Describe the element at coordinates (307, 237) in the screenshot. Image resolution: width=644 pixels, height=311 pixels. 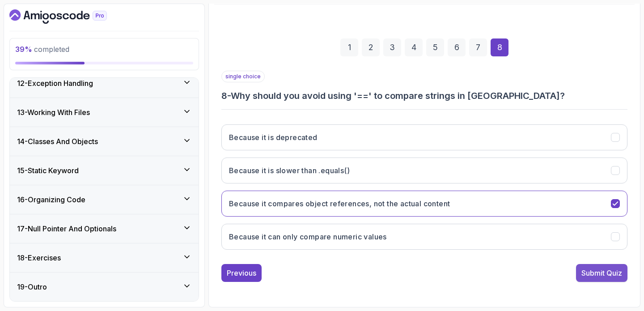
I see `h3: Because it can only compare numeric values` at that location.